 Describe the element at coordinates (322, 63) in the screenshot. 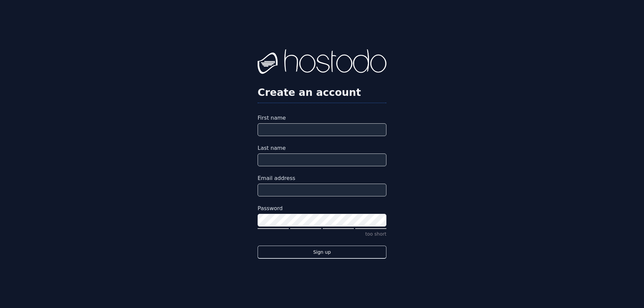

I see `img: Hostodo` at that location.